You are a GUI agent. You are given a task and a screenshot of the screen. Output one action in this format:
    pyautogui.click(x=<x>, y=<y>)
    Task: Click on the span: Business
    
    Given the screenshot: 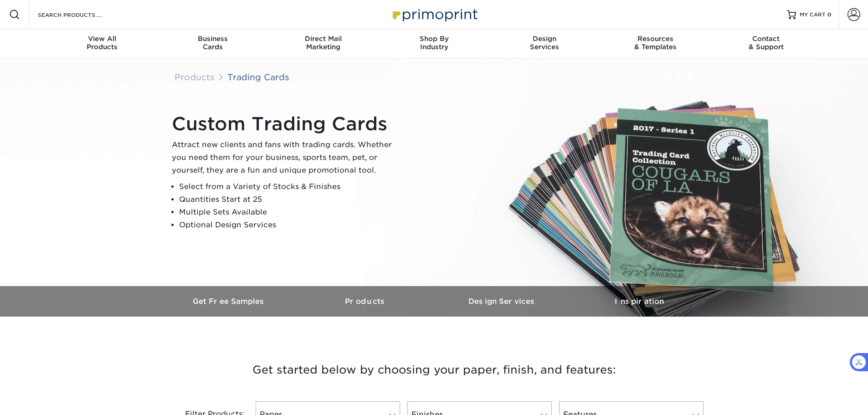 What is the action you would take?
    pyautogui.click(x=213, y=39)
    